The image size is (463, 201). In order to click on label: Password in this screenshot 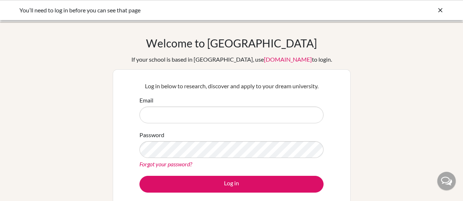, I will do `click(152, 135)`.